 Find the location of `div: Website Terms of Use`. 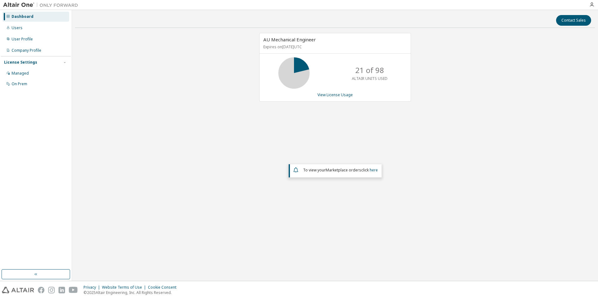

div: Website Terms of Use is located at coordinates (125, 287).